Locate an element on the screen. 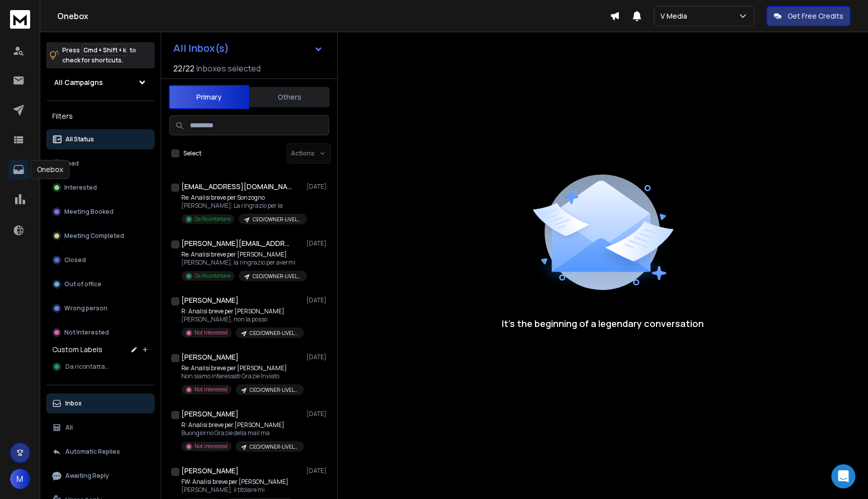  span: M is located at coordinates (20, 479).